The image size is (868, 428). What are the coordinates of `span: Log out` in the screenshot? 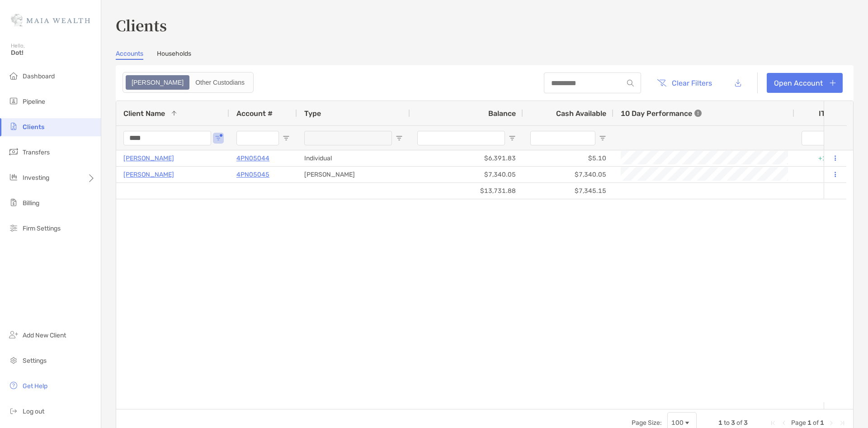 It's located at (34, 411).